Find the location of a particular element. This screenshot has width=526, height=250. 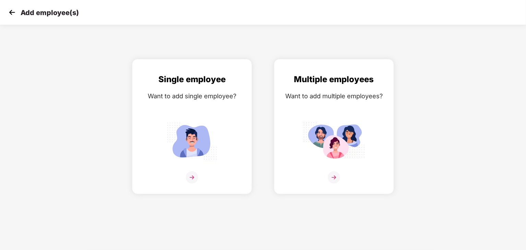

div: Want to add multiple employees? is located at coordinates (334, 96).